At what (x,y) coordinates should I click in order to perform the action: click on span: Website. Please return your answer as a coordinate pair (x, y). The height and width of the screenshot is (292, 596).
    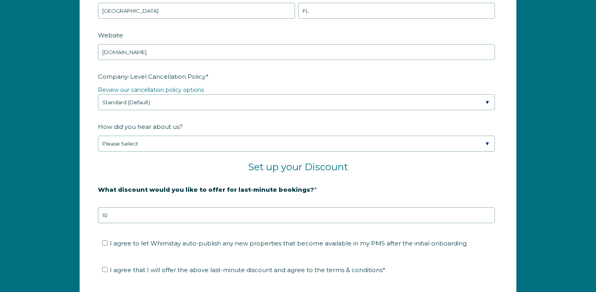
    Looking at the image, I should click on (110, 35).